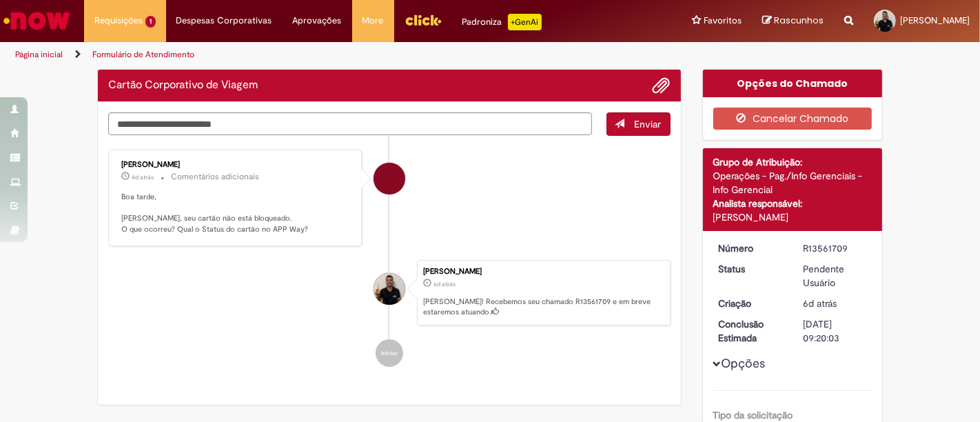 The image size is (980, 422). What do you see at coordinates (753, 415) in the screenshot?
I see `b: Tipo da solicitação` at bounding box center [753, 415].